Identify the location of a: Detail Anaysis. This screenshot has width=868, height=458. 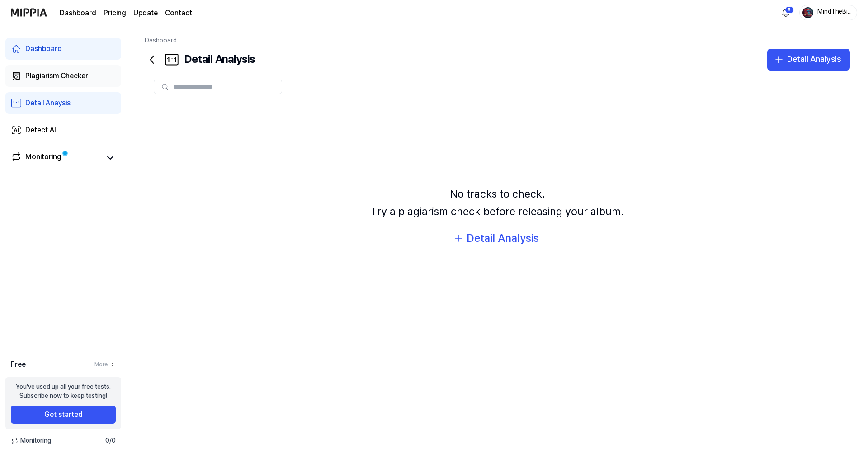
(63, 103).